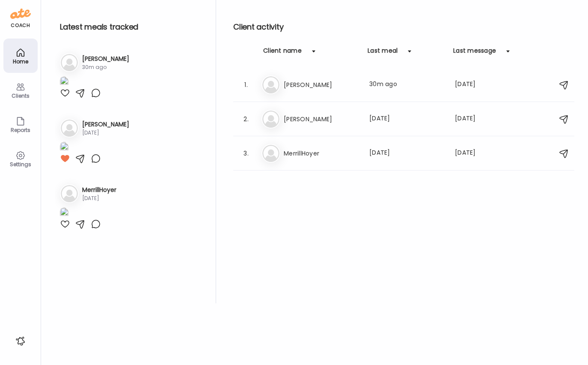 This screenshot has width=588, height=365. Describe the element at coordinates (21, 164) in the screenshot. I see `div: Settings` at that location.